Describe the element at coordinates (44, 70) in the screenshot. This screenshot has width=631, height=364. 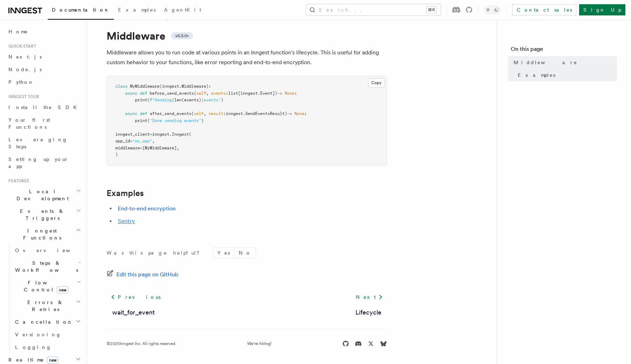
I see `a: Node.js` at that location.